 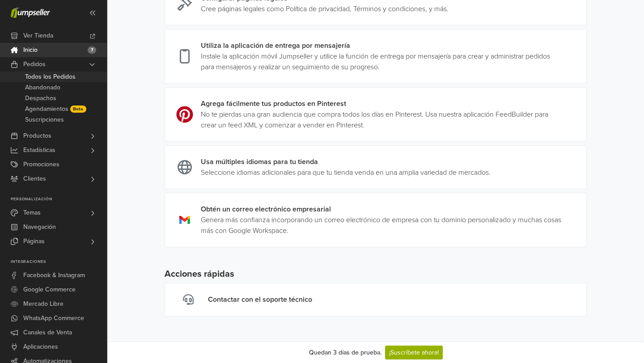 I want to click on span: Clientes, so click(x=34, y=179).